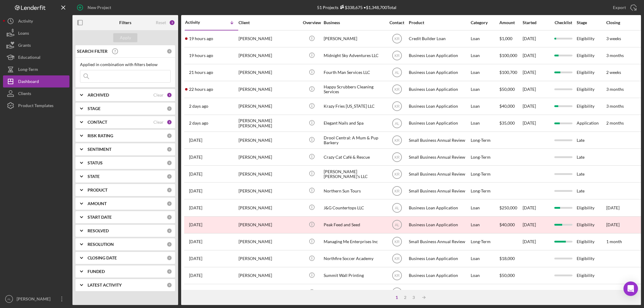 The height and width of the screenshot is (308, 644). What do you see at coordinates (196, 191) in the screenshot?
I see `time: 2025-10-02 18:32` at bounding box center [196, 191].